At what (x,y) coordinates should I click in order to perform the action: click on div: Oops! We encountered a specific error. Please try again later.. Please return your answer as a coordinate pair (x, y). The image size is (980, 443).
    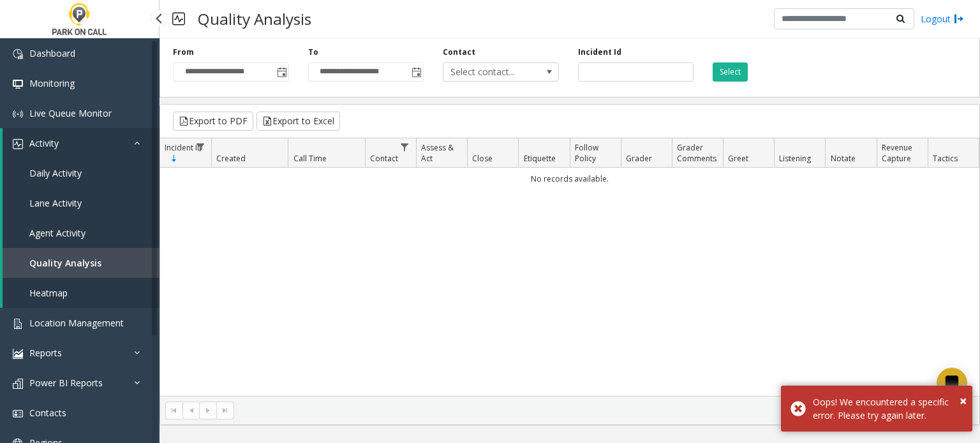
    Looking at the image, I should click on (887, 409).